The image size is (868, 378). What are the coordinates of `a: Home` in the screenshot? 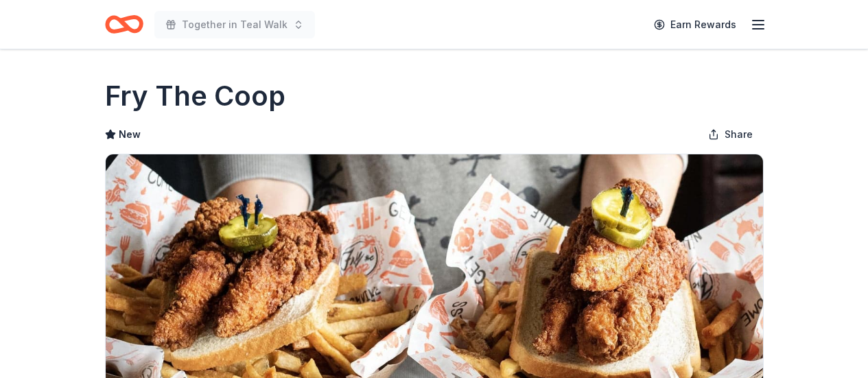 It's located at (124, 24).